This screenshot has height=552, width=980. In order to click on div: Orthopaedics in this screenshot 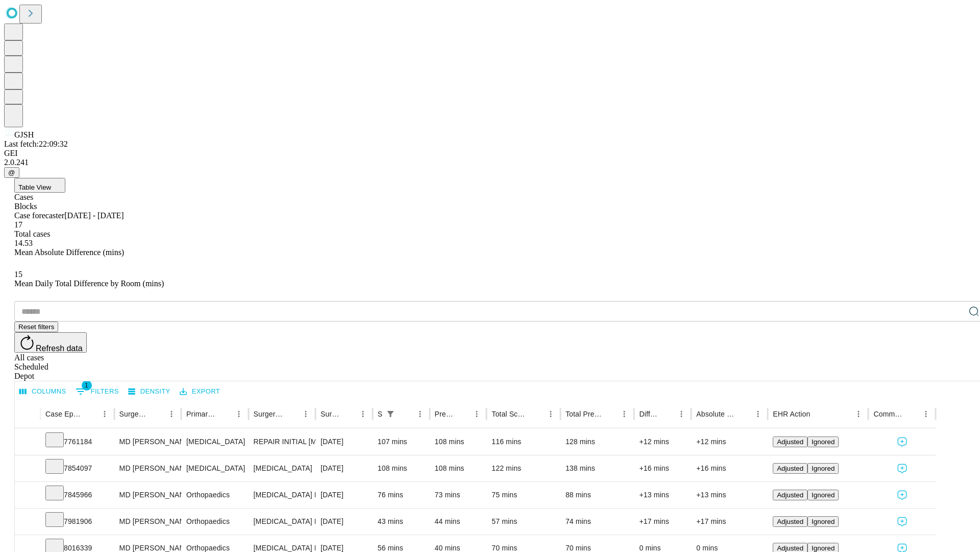, I will do `click(214, 521)`.